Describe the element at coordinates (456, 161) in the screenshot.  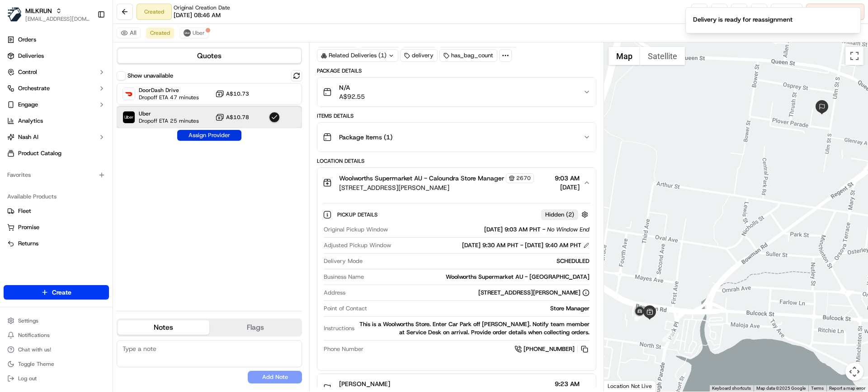
I see `div: Location Details` at that location.